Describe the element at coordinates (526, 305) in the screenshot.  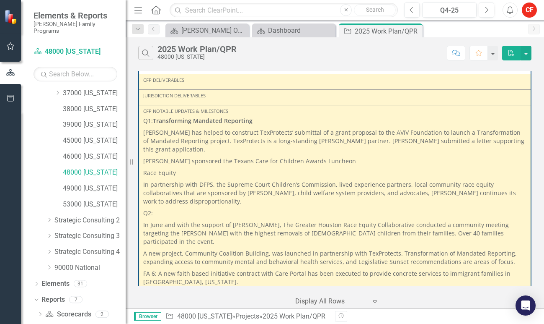
I see `div: Open Intercom Messenger` at that location.